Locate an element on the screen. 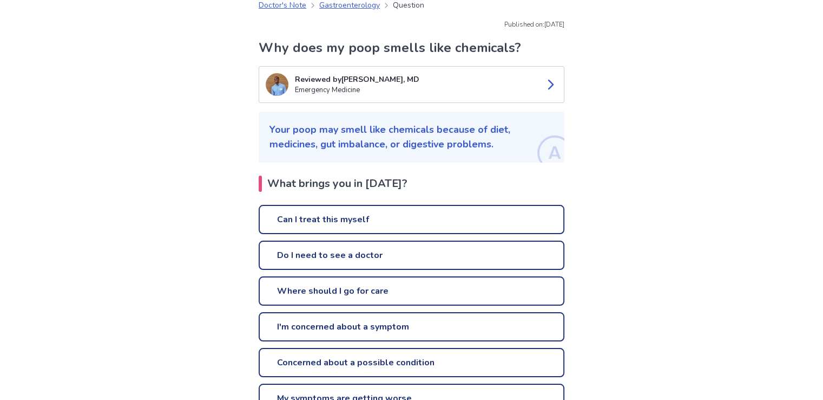 This screenshot has width=823, height=400. h1: Why does my poop smells like chemicals? is located at coordinates (411, 48).